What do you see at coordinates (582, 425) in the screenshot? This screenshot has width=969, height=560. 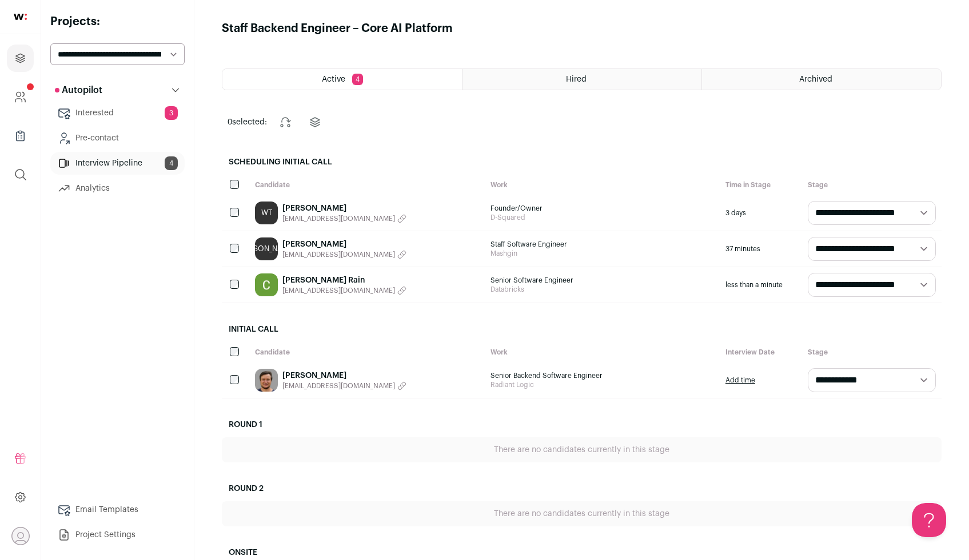 I see `h2: Round 1` at bounding box center [582, 425].